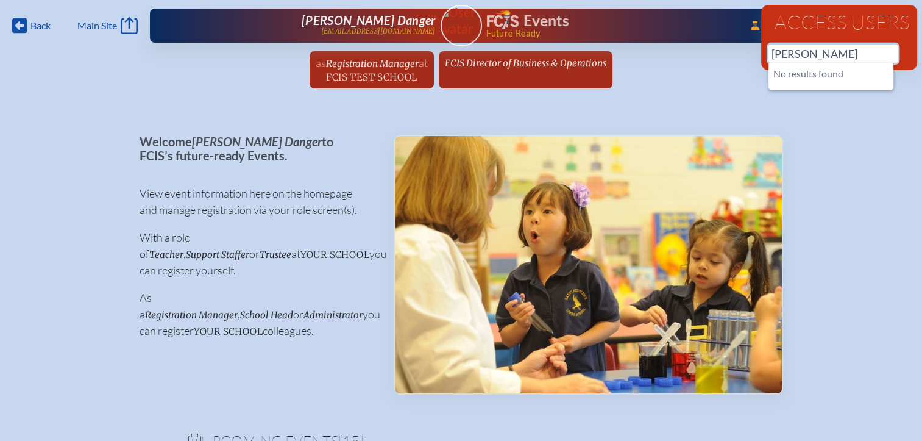  I want to click on img: Events, so click(588, 265).